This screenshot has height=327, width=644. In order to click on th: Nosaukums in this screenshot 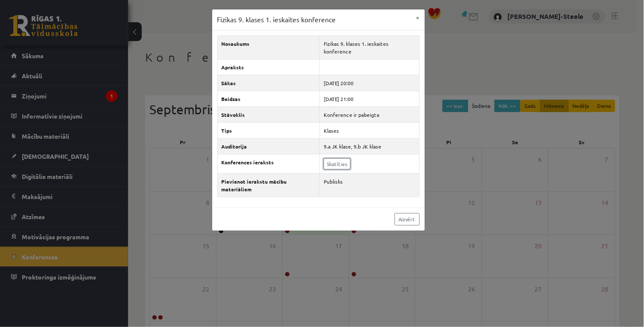, I will do `click(268, 47)`.